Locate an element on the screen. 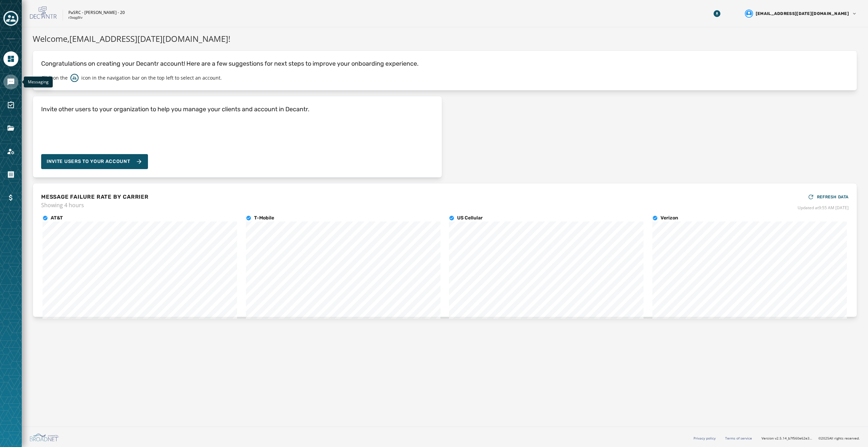  a: Navigate to Messaging is located at coordinates (11, 82).